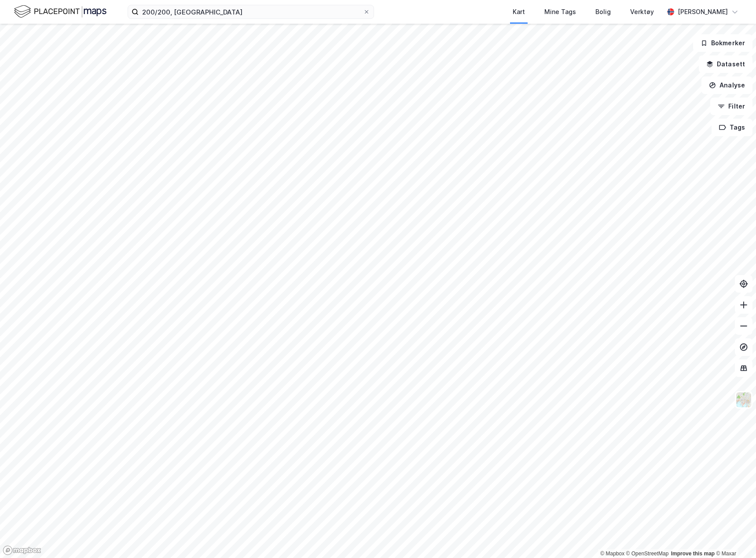 This screenshot has width=756, height=558. Describe the element at coordinates (612, 554) in the screenshot. I see `a: Mapbox` at that location.